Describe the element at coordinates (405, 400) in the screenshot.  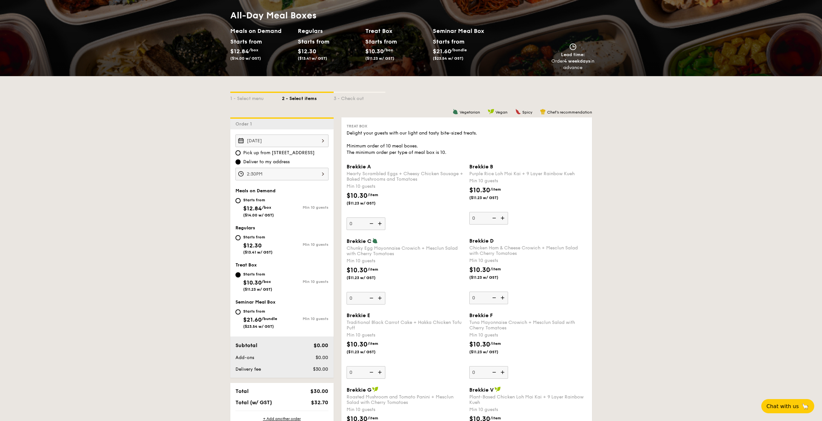
I see `div: Roasted Mushroom and Tomato Panini + Mesclun Salad with Cherry Tomatoes` at that location.